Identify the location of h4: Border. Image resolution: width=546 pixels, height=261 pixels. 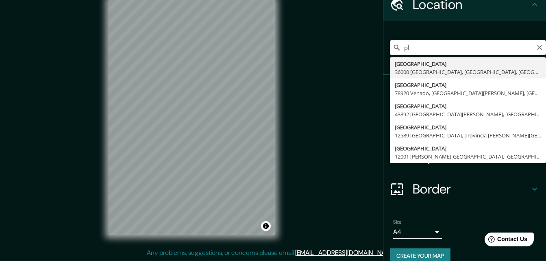
(471, 189).